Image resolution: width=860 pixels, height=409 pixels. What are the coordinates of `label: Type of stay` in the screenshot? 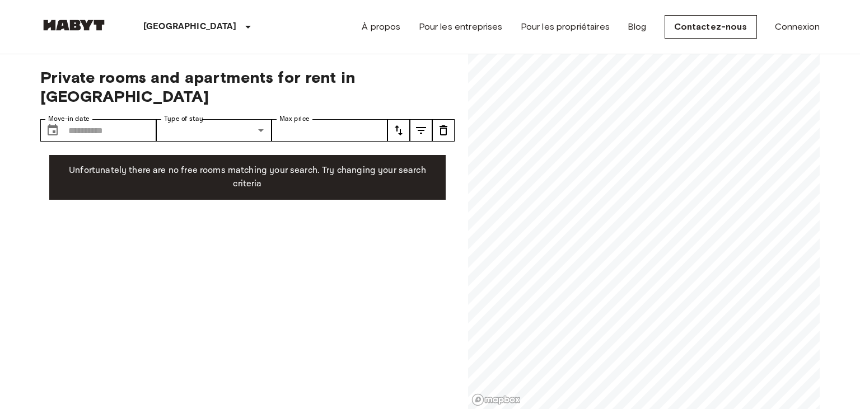 It's located at (184, 119).